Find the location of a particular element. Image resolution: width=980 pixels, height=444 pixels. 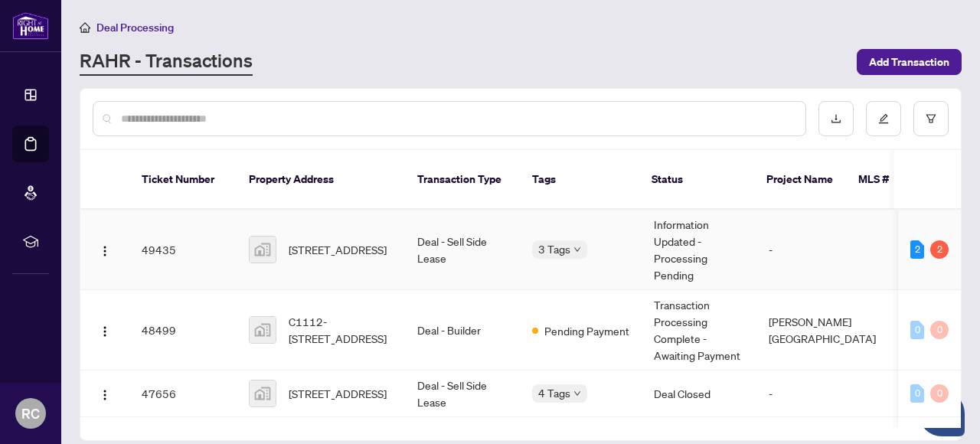

span: home is located at coordinates (85, 28).